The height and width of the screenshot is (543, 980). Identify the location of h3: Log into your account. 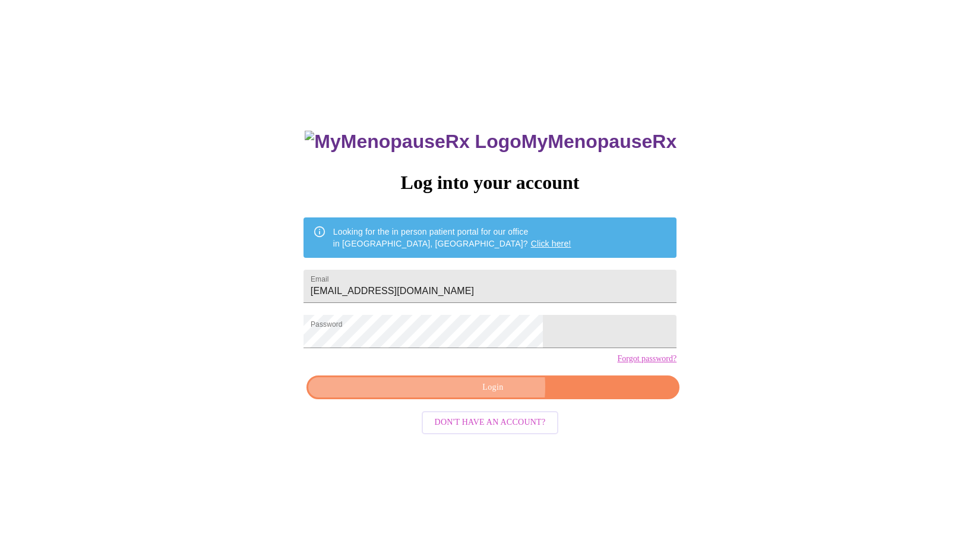
(490, 182).